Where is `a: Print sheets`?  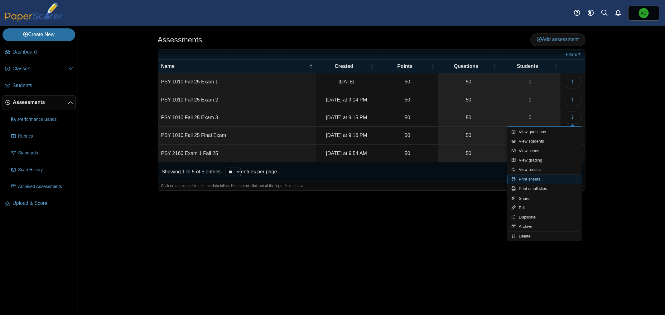
a: Print sheets is located at coordinates (544, 179).